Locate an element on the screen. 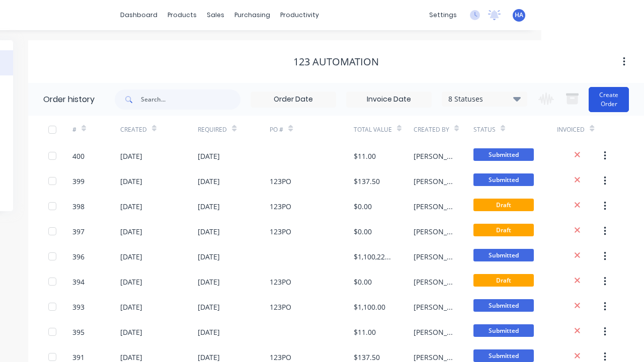  div: sales is located at coordinates (215, 15).